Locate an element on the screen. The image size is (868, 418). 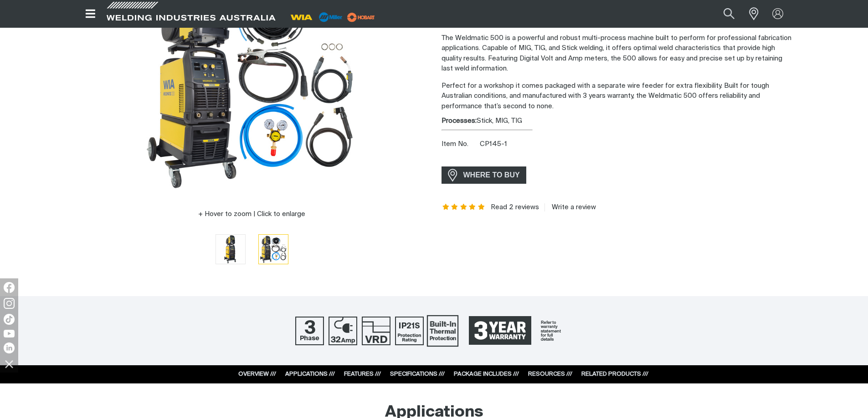
button: Go to slide 2 is located at coordinates (273, 250).